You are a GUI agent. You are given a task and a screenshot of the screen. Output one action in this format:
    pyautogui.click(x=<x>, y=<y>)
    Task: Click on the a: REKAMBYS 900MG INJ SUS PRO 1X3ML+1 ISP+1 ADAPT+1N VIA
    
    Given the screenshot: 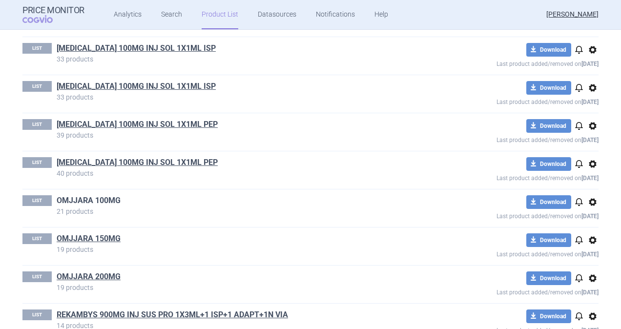 What is the action you would take?
    pyautogui.click(x=172, y=315)
    